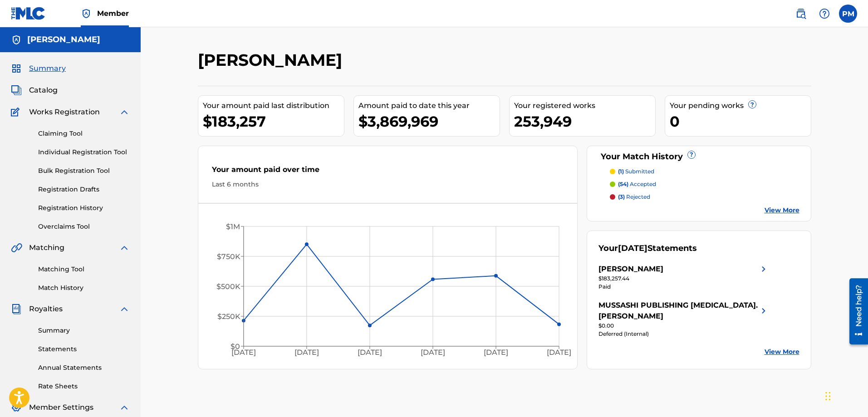 The image size is (868, 417). I want to click on a: Registration Drafts, so click(84, 190).